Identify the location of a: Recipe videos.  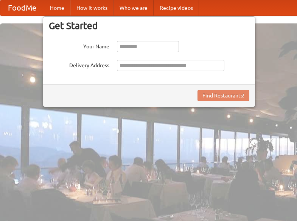
(176, 8).